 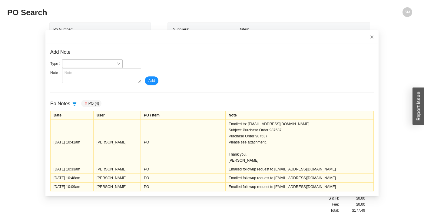 I want to click on div: $0.00, so click(x=353, y=198).